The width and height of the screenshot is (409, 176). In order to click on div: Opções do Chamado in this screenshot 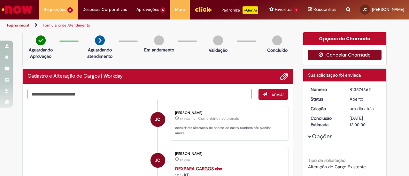, I will do `click(345, 39)`.